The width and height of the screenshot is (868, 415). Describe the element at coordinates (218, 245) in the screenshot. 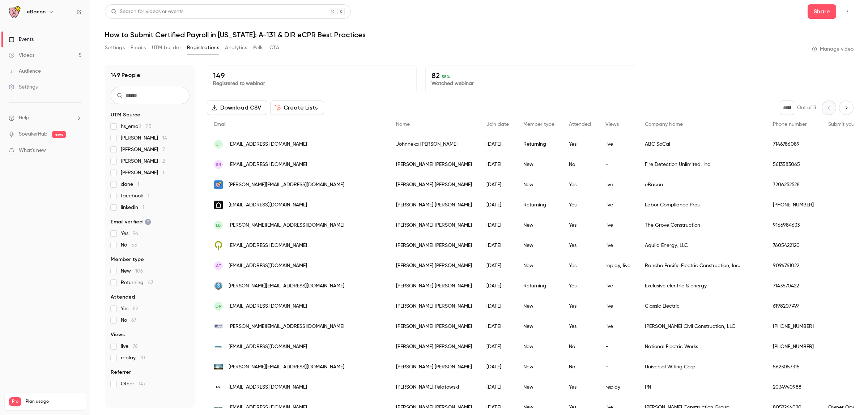

I see `img: aquilaenergy.com` at that location.